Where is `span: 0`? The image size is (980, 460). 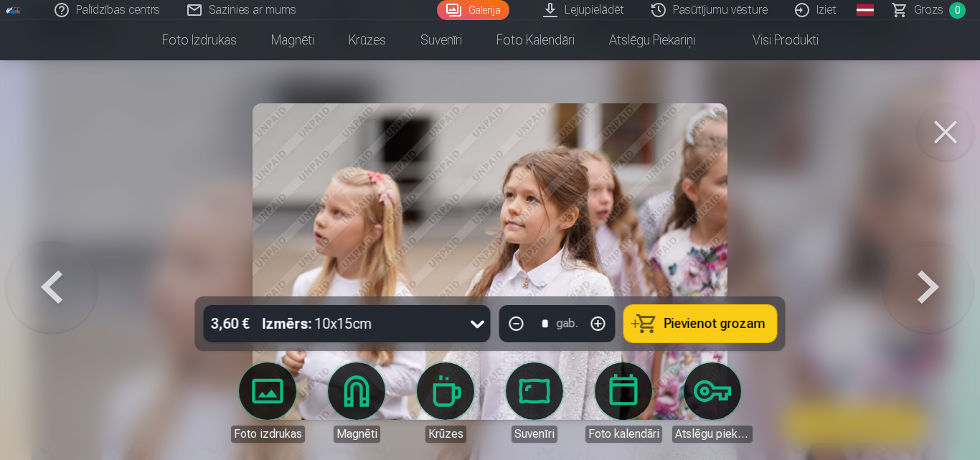 span: 0 is located at coordinates (957, 10).